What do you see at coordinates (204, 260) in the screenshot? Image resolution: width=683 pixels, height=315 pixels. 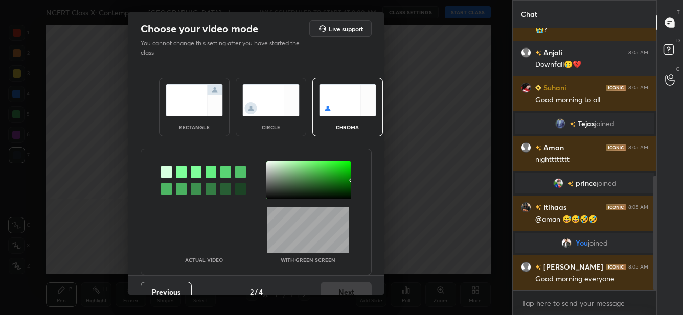 I see `p: Actual Video` at bounding box center [204, 260].